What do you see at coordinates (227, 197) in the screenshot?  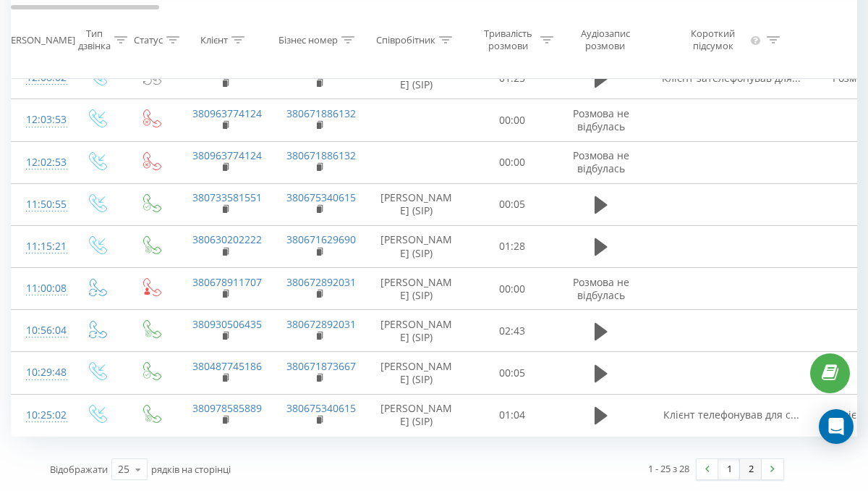 I see `a: 380733581551` at bounding box center [227, 197].